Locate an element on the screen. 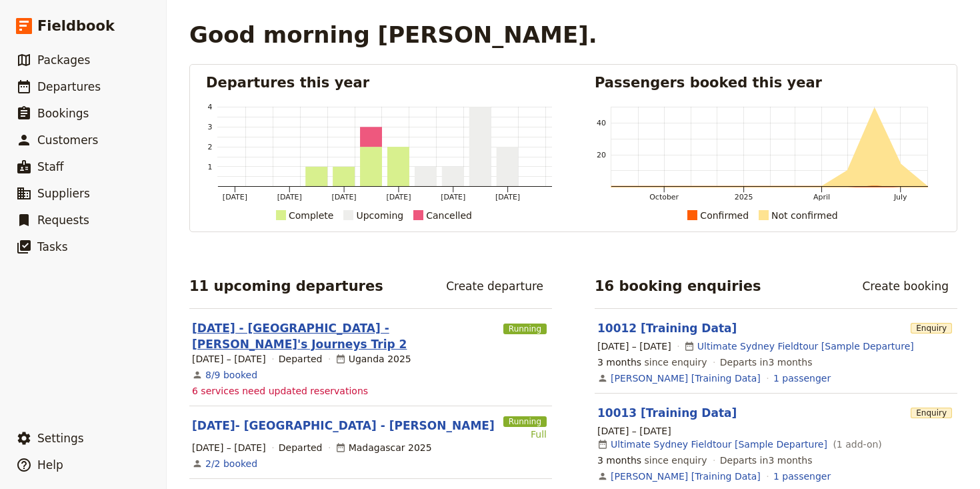 This screenshot has height=489, width=980. div: Full is located at coordinates (524, 434).